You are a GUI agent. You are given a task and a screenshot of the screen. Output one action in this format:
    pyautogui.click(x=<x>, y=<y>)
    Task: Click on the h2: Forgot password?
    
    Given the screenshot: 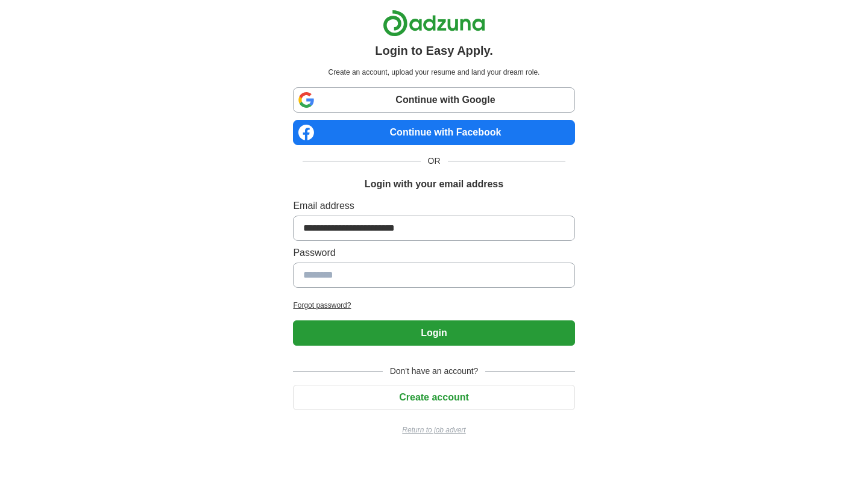 What is the action you would take?
    pyautogui.click(x=433, y=305)
    